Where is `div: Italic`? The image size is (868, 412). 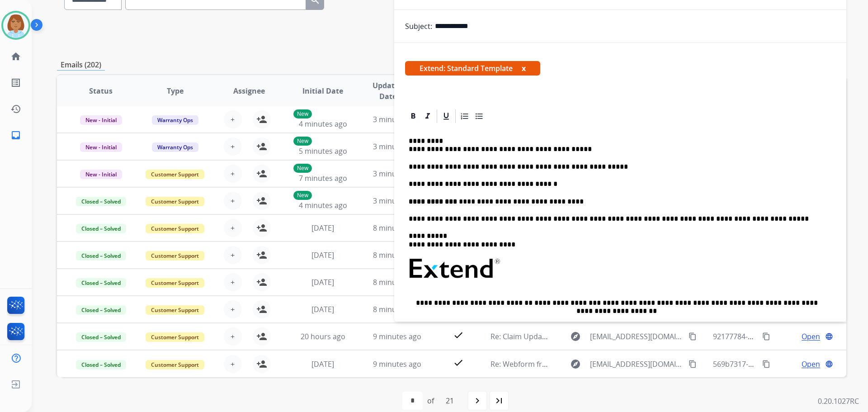
div: Italic is located at coordinates (427, 116).